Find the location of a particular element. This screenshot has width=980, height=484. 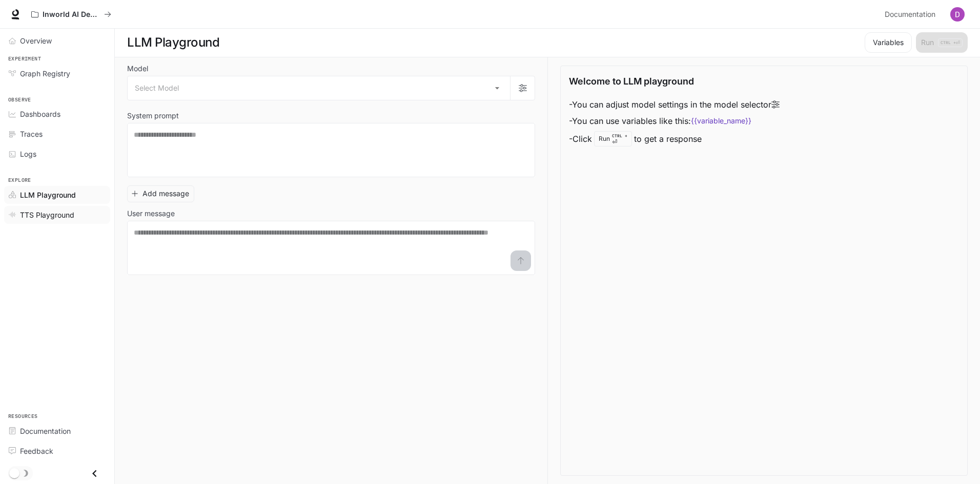

span: Select Model is located at coordinates (157, 88).